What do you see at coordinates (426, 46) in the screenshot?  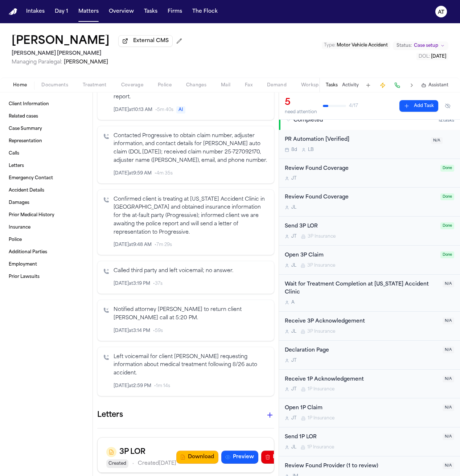 I see `span: Case setup` at bounding box center [426, 46].